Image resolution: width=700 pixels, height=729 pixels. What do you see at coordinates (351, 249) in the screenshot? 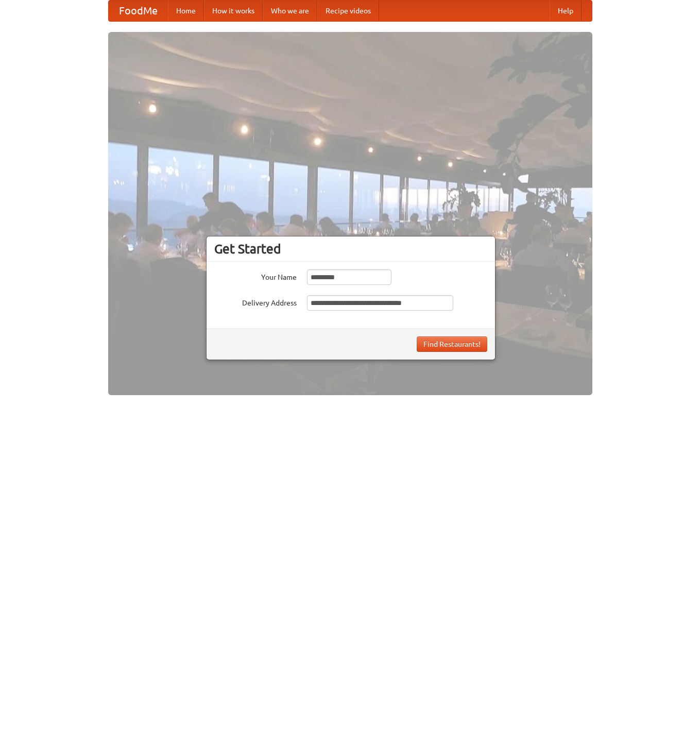
I see `h3: Get Started` at bounding box center [351, 249].